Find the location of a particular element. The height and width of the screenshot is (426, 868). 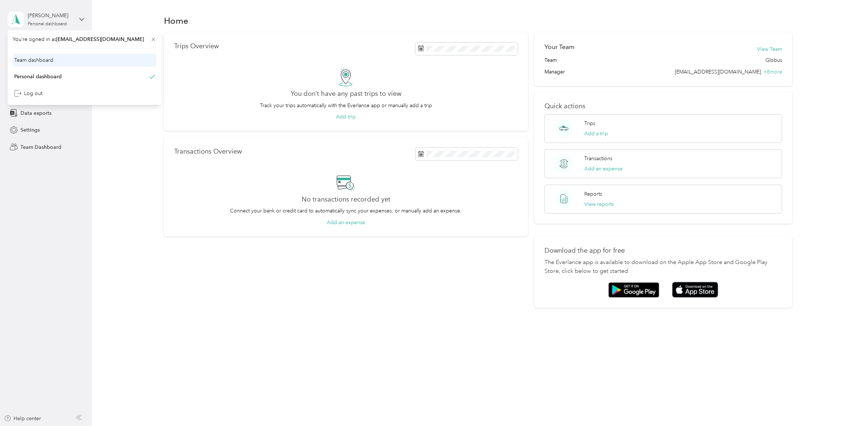

span: + 8 more is located at coordinates (773, 72).